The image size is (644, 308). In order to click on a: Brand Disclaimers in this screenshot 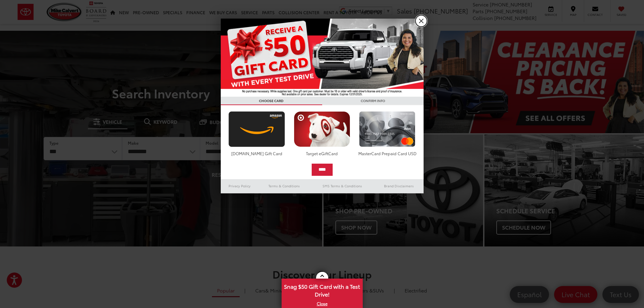, I will do `click(399, 186)`.